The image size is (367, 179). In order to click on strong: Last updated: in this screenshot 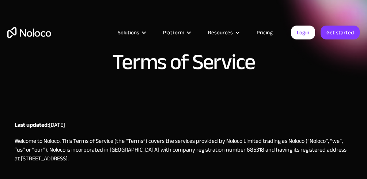, I will do `click(32, 125)`.